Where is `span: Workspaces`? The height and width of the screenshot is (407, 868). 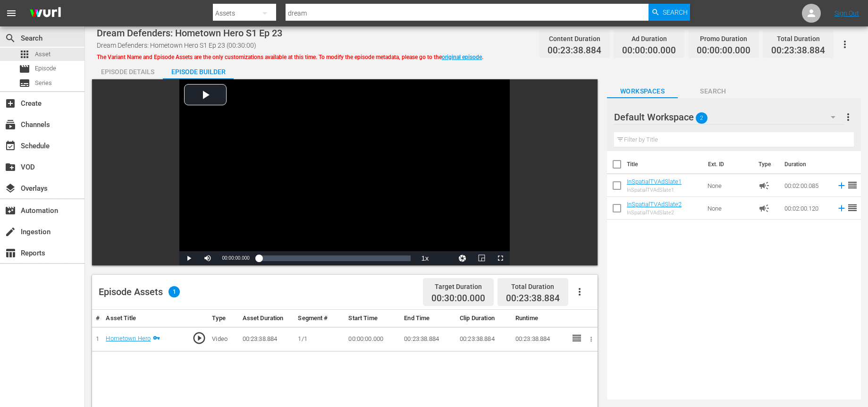
span: Workspaces is located at coordinates (642, 91).